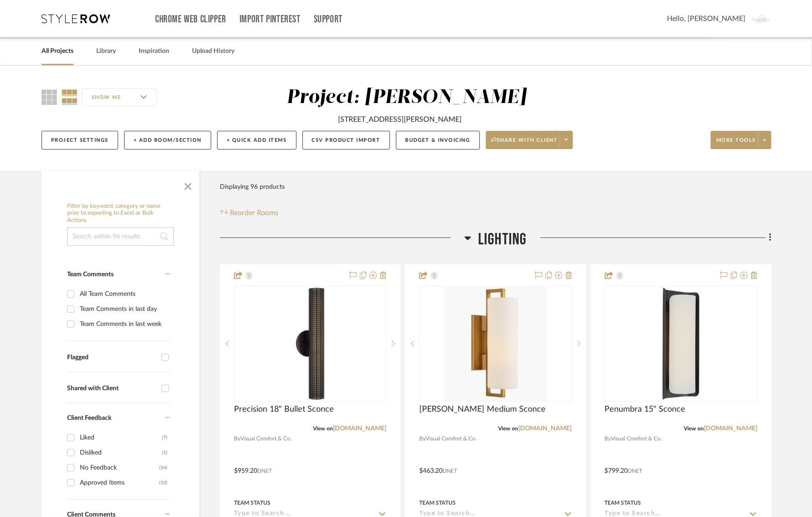 Image resolution: width=812 pixels, height=517 pixels. Describe the element at coordinates (106, 51) in the screenshot. I see `a: Library` at that location.